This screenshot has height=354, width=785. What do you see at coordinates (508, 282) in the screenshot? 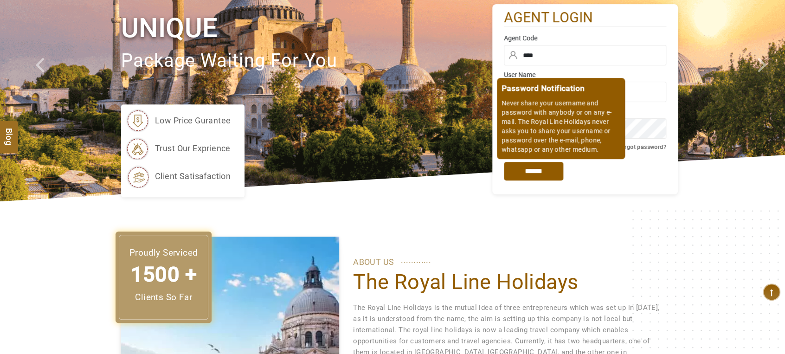
I see `h1: The Royal Line Holidays` at bounding box center [508, 282].